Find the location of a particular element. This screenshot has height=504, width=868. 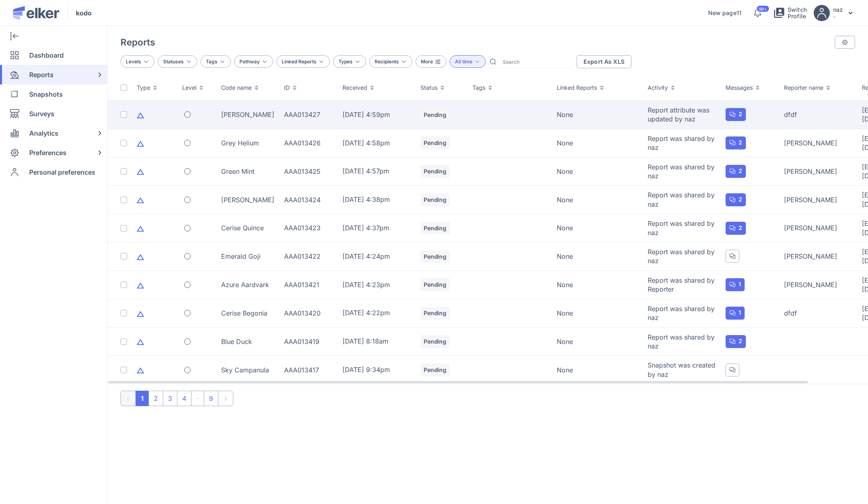

div: Green Mint is located at coordinates (247, 172).